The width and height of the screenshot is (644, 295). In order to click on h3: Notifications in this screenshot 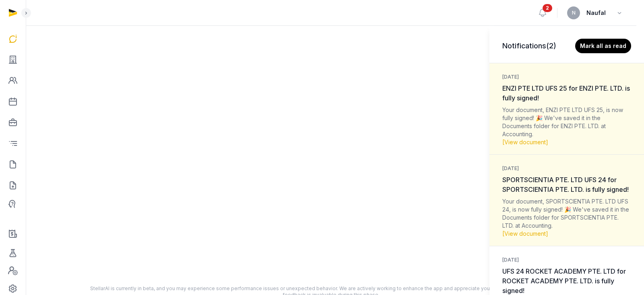, I will do `click(529, 46)`.